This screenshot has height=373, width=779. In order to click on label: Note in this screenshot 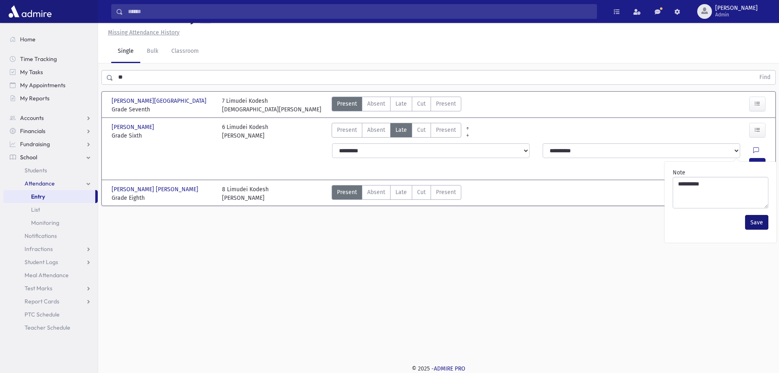, I will do `click(679, 172)`.